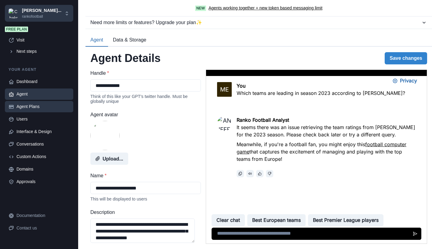  What do you see at coordinates (43, 119) in the screenshot?
I see `div: Users` at bounding box center [43, 119].